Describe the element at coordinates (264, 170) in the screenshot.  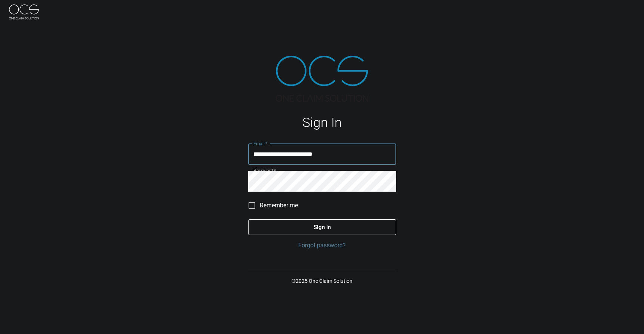
I see `label: Password` at that location.